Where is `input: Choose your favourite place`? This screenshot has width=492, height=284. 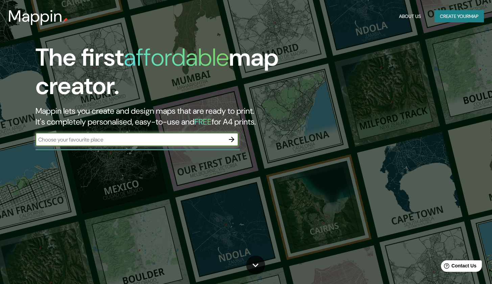 input: Choose your favourite place is located at coordinates (130, 139).